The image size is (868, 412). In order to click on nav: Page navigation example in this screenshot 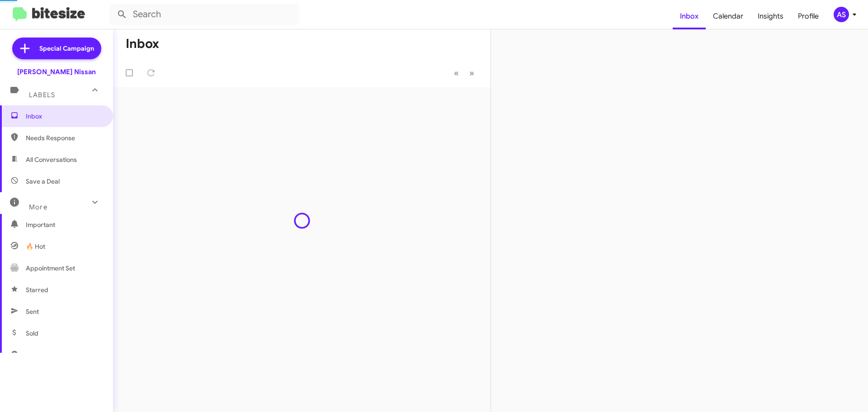, I will do `click(464, 73)`.